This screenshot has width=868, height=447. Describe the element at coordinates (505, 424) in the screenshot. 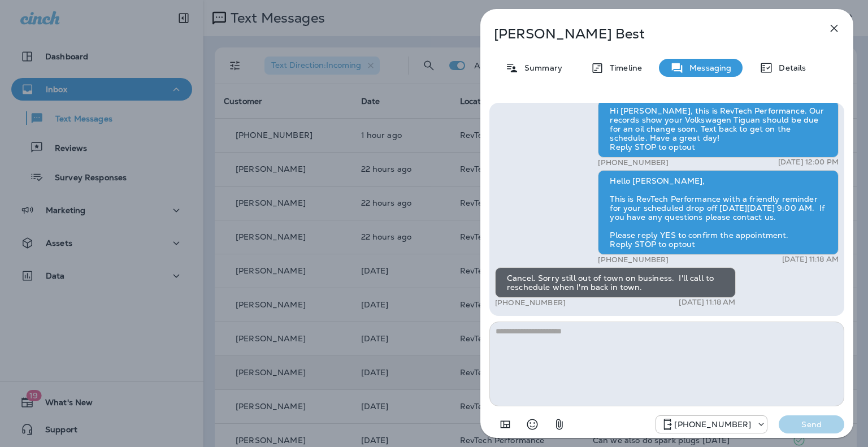

I see `button: Add in a premade template` at that location.